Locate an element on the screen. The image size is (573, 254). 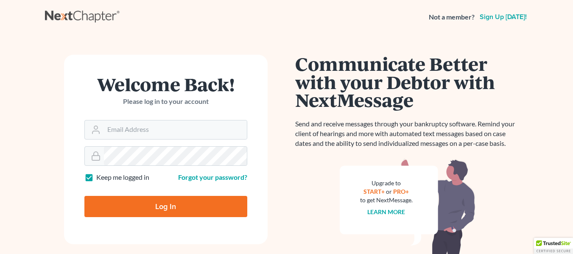
div: TrustedSite Certified is located at coordinates (554, 246).